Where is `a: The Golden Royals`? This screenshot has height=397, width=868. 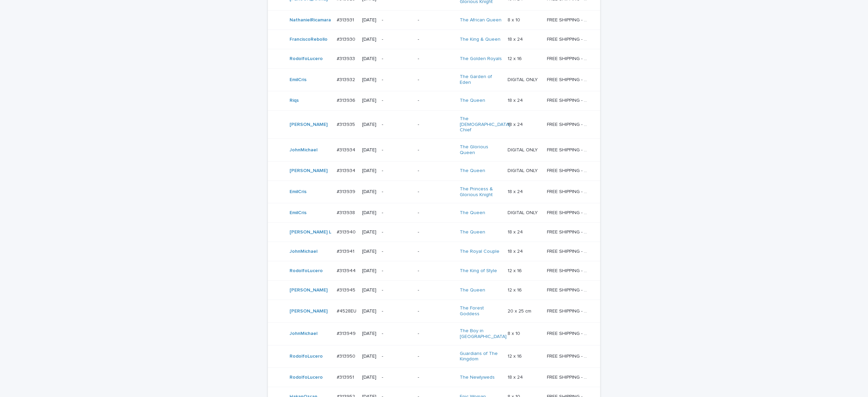 a: The Golden Royals is located at coordinates (481, 59).